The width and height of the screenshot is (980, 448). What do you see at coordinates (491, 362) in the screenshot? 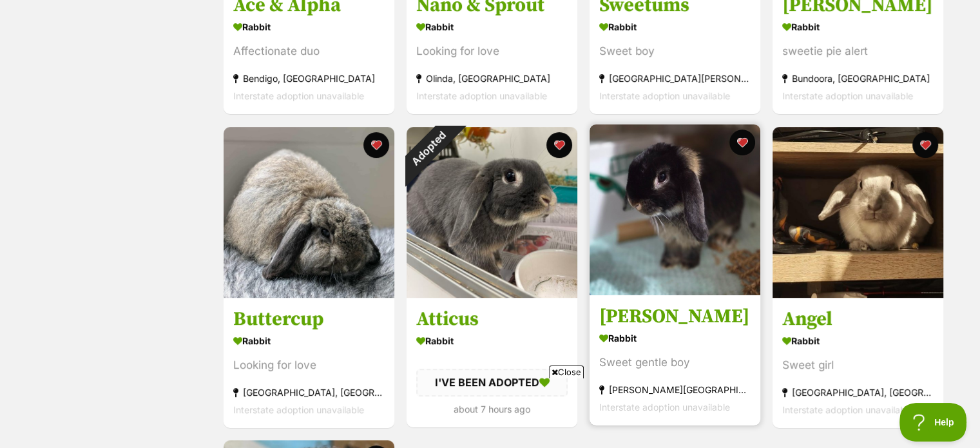
I see `a: Atticus Rabbit I'VE BEEN ADOPTED about 7 hours ago favourite` at bounding box center [491, 362].